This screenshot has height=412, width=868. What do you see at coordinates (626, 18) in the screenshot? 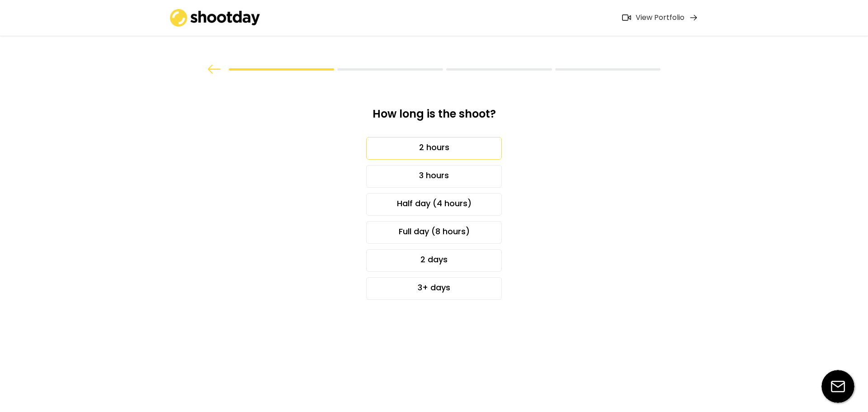
I see `img: Icon%20feather-video%402x.png` at bounding box center [626, 18].